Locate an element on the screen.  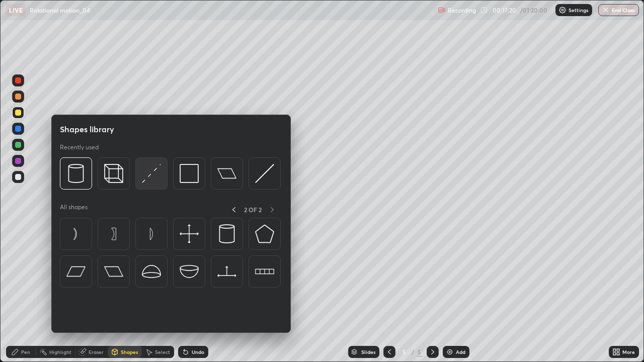
div: Highlight is located at coordinates (60, 352).